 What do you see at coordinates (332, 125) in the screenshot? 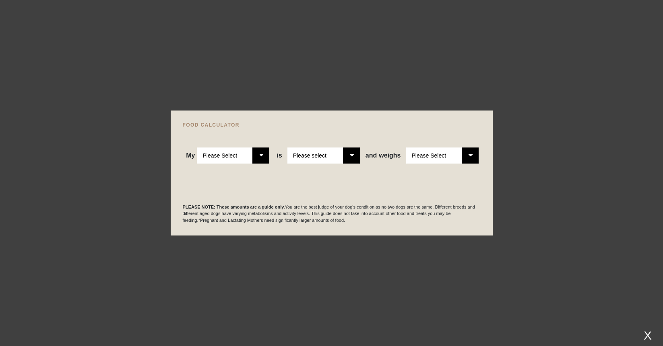
I see `h4: FOOD CALCULATOR` at bounding box center [332, 125].